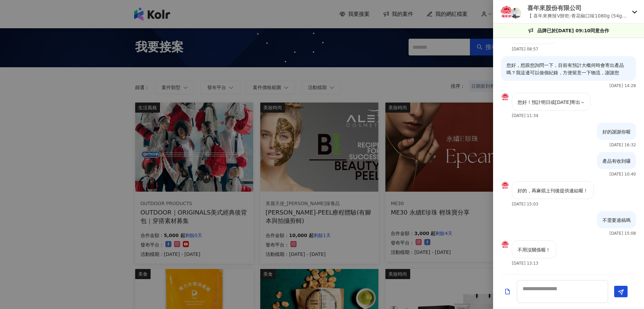  Describe the element at coordinates (621, 292) in the screenshot. I see `button: Send` at that location.